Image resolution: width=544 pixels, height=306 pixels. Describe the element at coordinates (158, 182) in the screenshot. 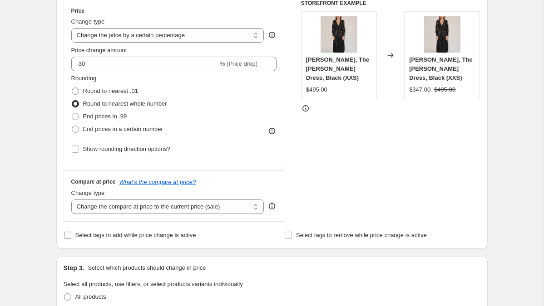

I see `i: What's the compare at price?` at that location.